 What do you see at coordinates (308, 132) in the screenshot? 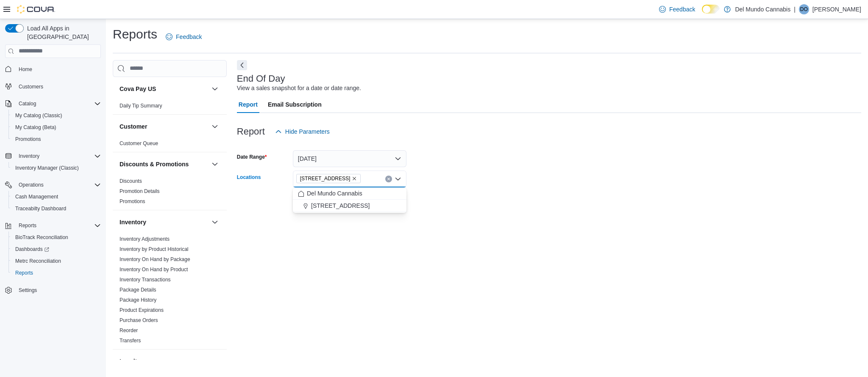
I see `span: Hide Parameters` at bounding box center [308, 132].